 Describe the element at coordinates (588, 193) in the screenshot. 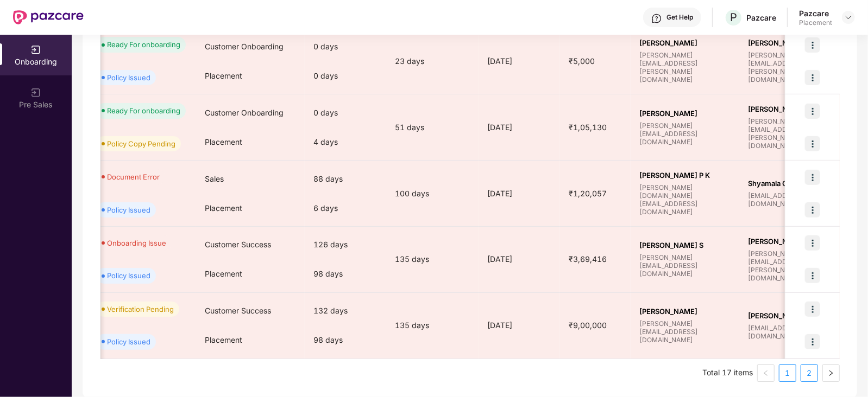

I see `span: ₹1,20,057` at that location.